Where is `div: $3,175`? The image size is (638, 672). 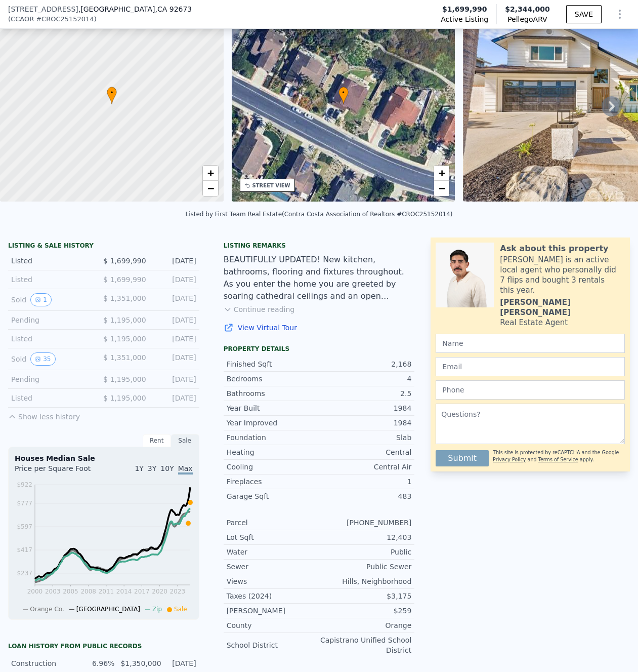 div: $3,175 is located at coordinates (365, 596).